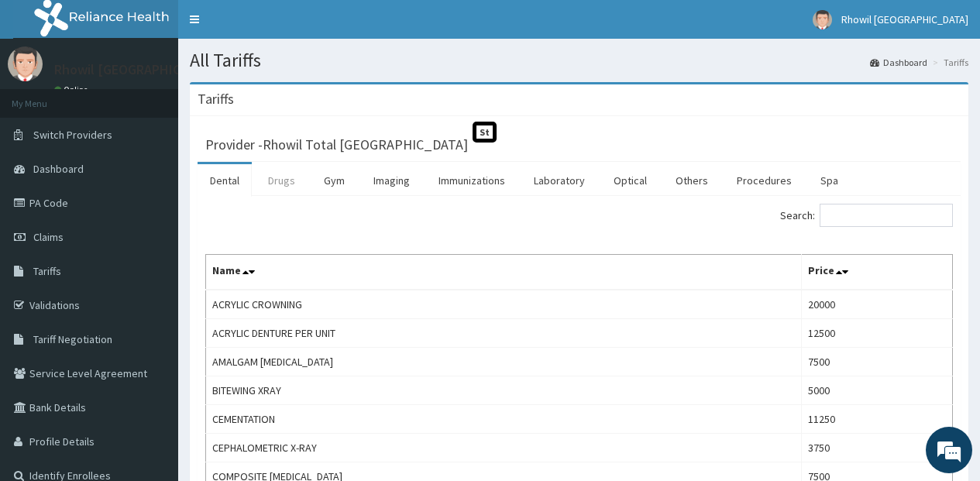 The image size is (980, 481). I want to click on td: ACRYLIC DENTURE PER UNIT, so click(504, 333).